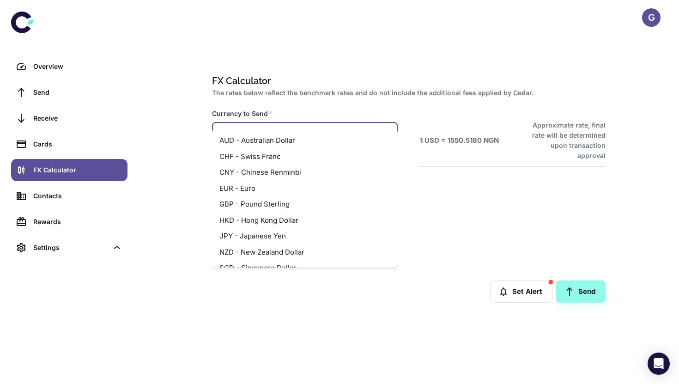 This screenshot has width=679, height=384. Describe the element at coordinates (305, 220) in the screenshot. I see `li: HKD - Hong Kong Dollar` at that location.